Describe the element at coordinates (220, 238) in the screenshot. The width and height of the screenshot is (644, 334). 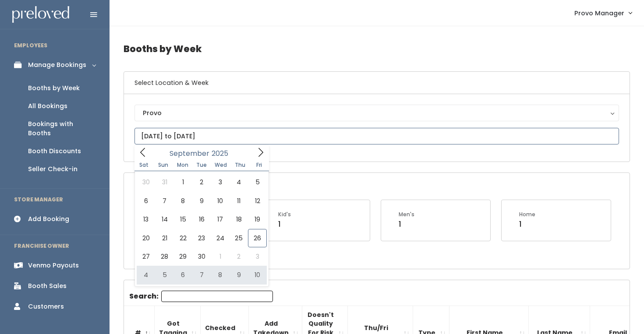
I see `span: September 24, 2025` at that location.